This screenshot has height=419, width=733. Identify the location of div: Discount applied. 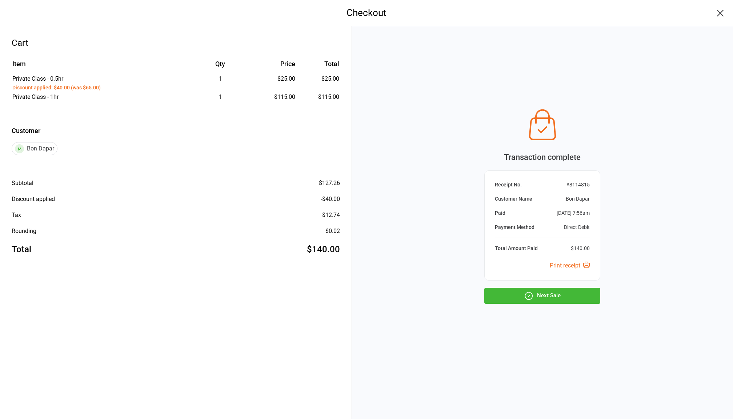
(33, 199).